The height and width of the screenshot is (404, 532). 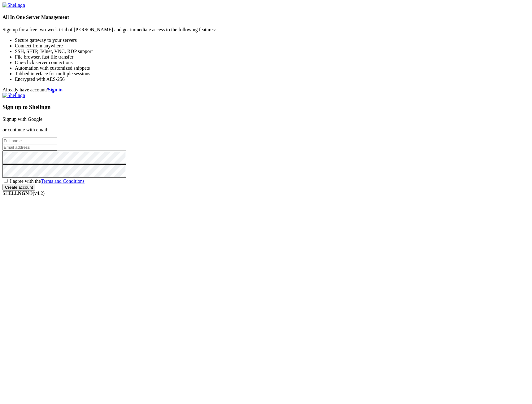 What do you see at coordinates (24, 193) in the screenshot?
I see `b: NGN` at bounding box center [24, 193].